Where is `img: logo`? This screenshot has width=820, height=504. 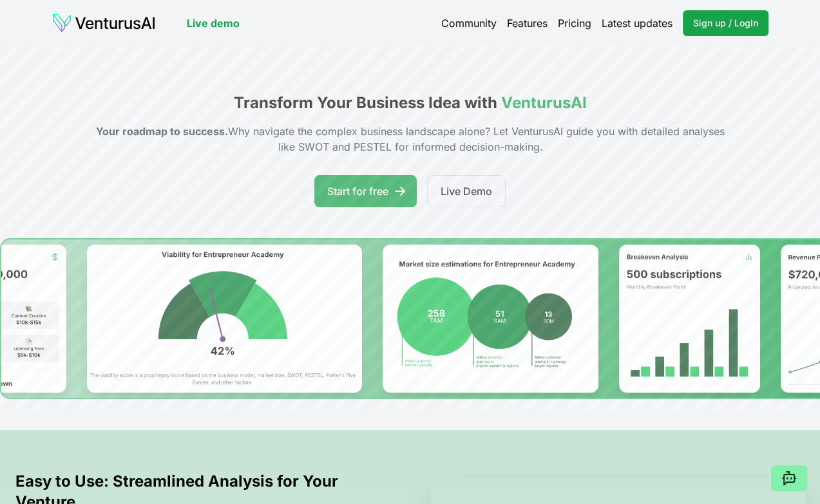 img: logo is located at coordinates (104, 23).